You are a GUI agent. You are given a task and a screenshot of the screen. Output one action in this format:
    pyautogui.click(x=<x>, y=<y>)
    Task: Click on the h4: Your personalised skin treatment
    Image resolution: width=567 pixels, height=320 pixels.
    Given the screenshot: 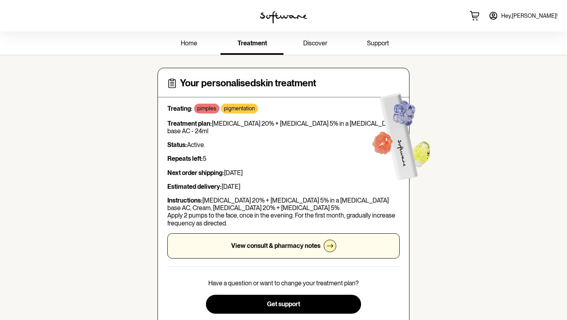 What is the action you would take?
    pyautogui.click(x=248, y=83)
    